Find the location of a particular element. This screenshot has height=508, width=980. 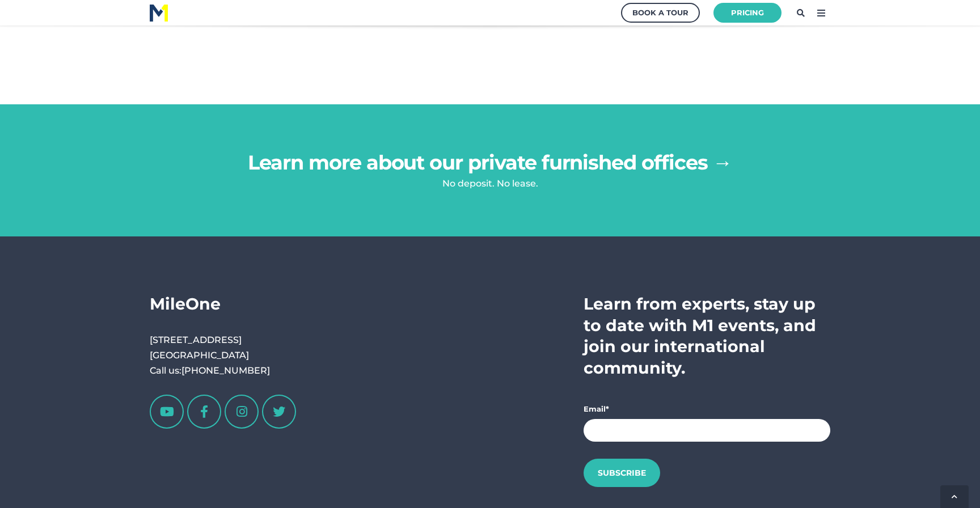

div: Book a Tour is located at coordinates (660, 13).